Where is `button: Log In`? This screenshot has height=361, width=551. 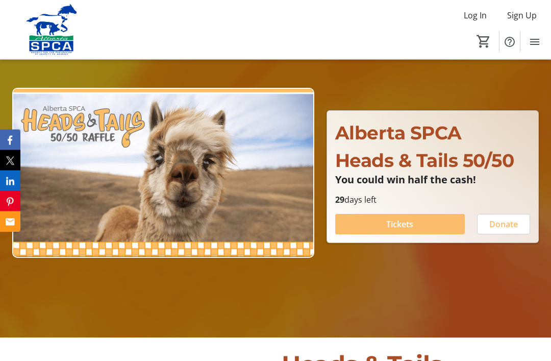
button: Log In is located at coordinates (475, 15).